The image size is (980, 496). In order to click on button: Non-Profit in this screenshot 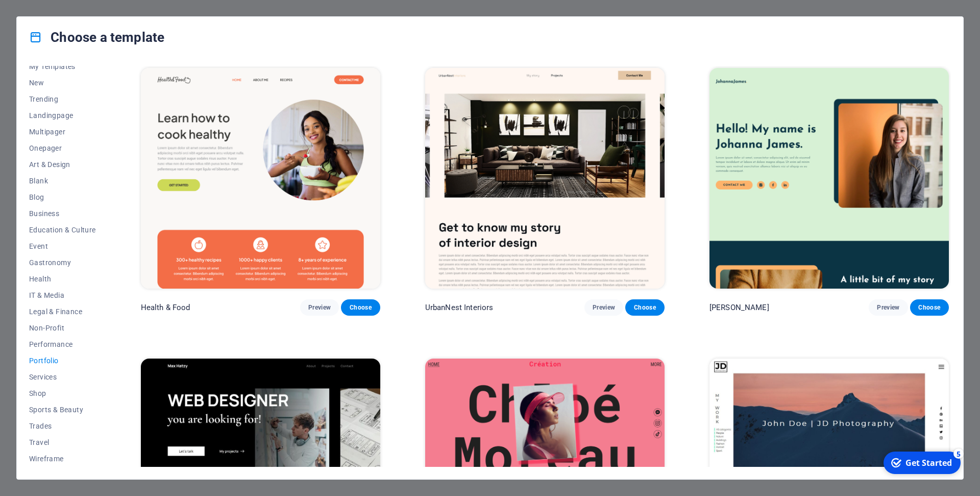, I will do `click(62, 328)`.